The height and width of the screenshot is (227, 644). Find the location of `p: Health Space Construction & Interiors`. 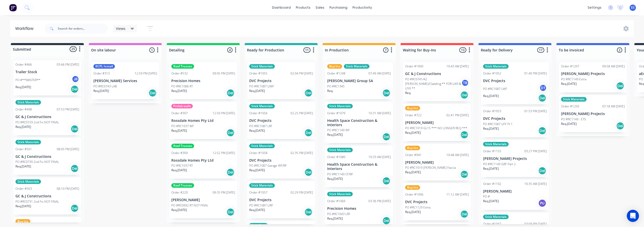

p: Health Space Construction & Interiors is located at coordinates (359, 123).